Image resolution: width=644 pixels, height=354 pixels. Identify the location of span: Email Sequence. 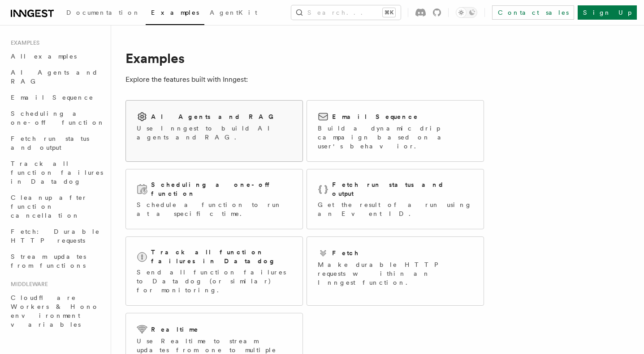
(52, 98).